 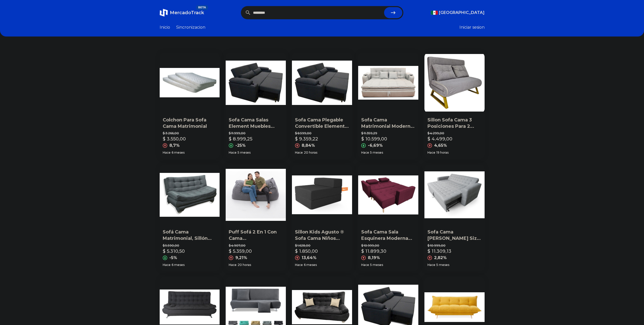 I want to click on a: Sofa Cama Matrimonial Moderno Mobydec Muebles Salas LoungeSofa Cama Matrimonial Moderno Mobydec M..., so click(x=388, y=106).